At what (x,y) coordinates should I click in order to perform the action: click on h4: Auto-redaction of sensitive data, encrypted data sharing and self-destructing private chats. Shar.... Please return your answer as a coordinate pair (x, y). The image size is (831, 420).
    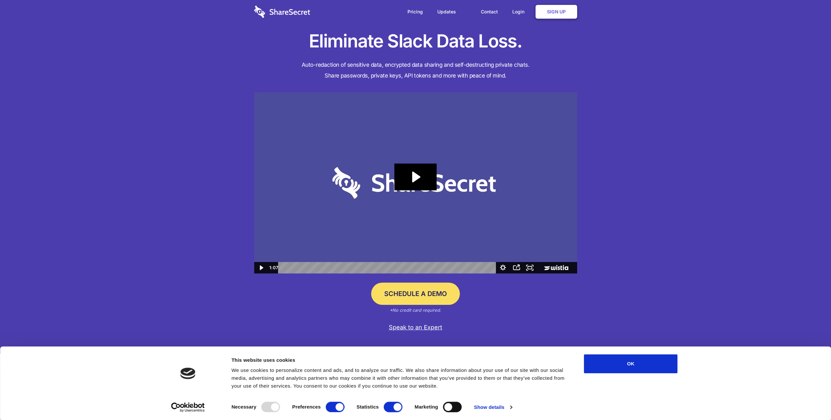
    Looking at the image, I should click on (416, 70).